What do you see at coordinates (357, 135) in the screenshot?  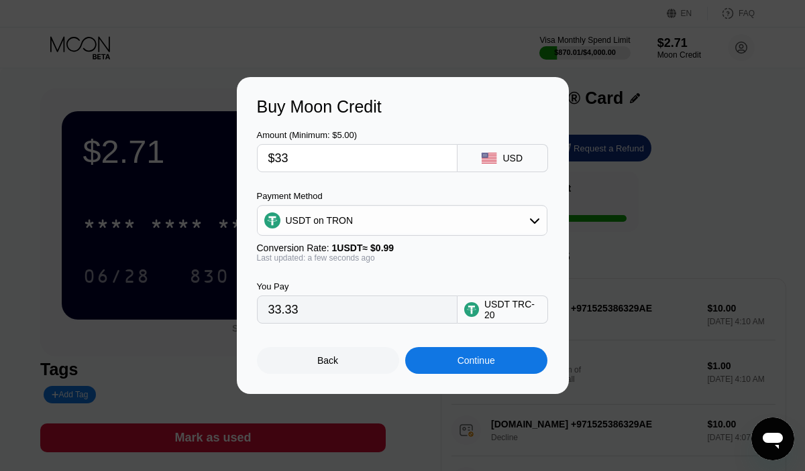 I see `div: Amount (Minimum: $5.00)` at bounding box center [357, 135].